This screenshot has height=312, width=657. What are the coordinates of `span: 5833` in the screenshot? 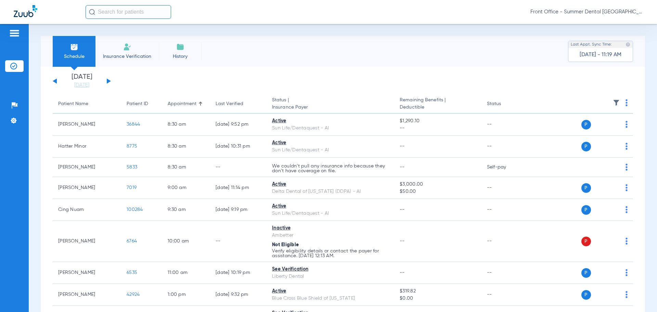 It's located at (132, 167).